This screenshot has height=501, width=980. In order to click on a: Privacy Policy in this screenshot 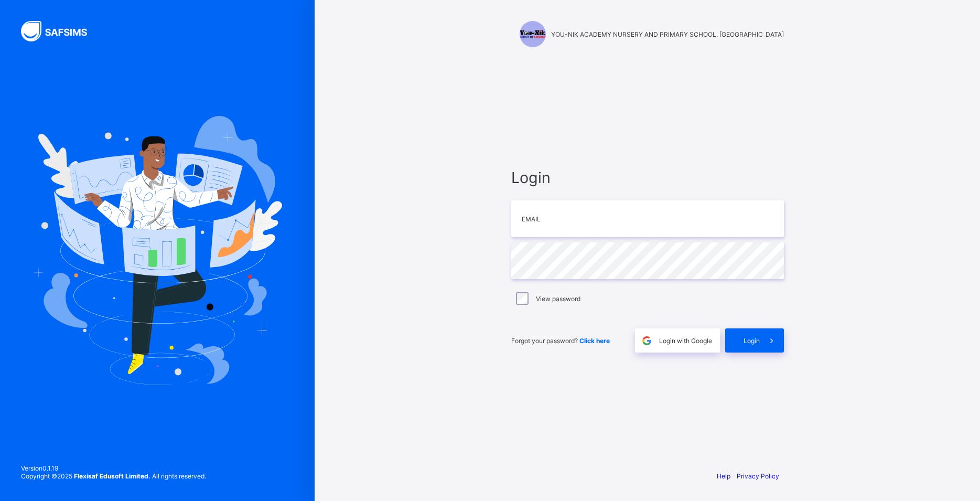, I will do `click(757, 476)`.